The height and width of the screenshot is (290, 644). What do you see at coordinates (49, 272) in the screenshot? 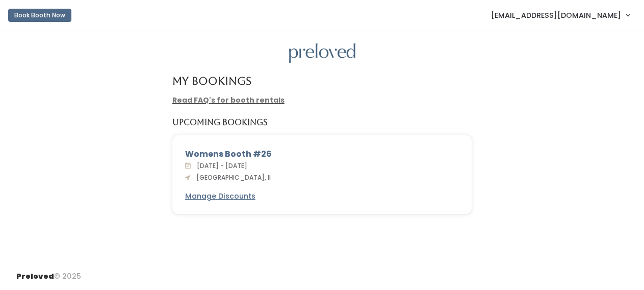
I see `div: © 2025` at bounding box center [49, 272].